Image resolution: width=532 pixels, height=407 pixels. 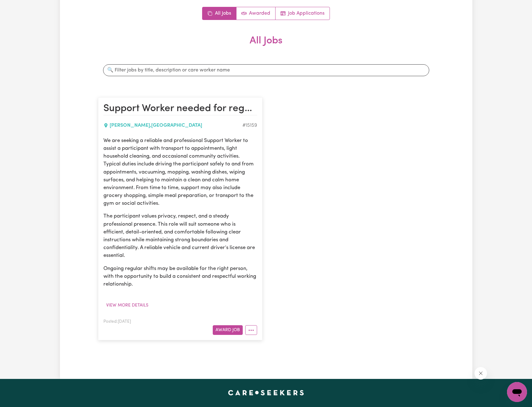 What do you see at coordinates (180, 172) in the screenshot?
I see `p: We are seeking a reliable and professional Support Worker to assist a participant with transport ...` at bounding box center [180, 172].